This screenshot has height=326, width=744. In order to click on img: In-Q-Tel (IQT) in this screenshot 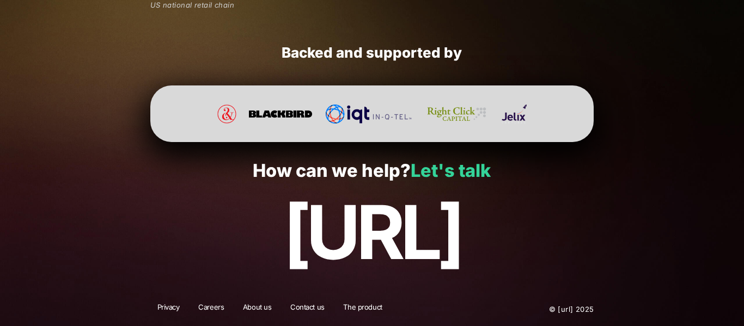, I will do `click(368, 114)`.